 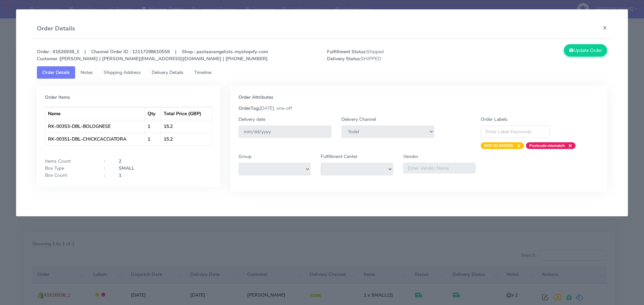 What do you see at coordinates (394, 55) in the screenshot?
I see `span: Shipped SHIPPED` at bounding box center [394, 55].